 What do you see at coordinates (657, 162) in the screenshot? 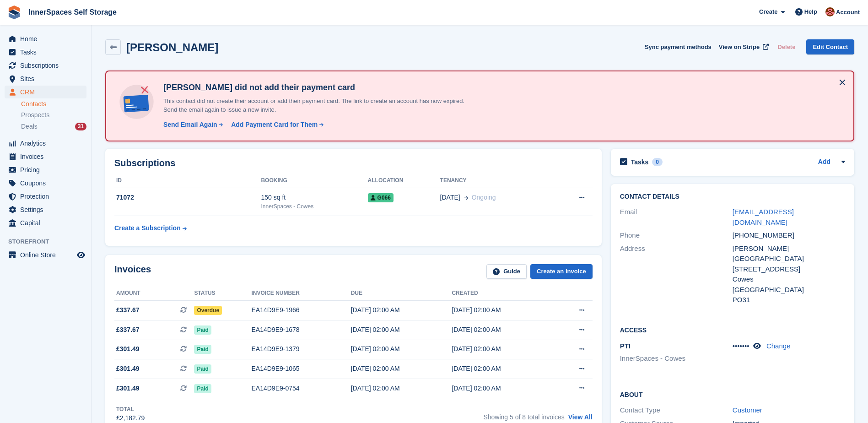
I see `div: 0` at bounding box center [657, 162].